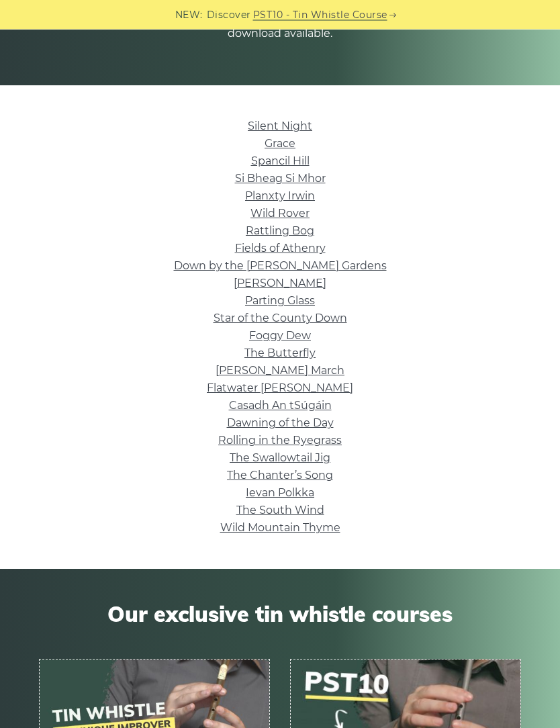  What do you see at coordinates (280, 614) in the screenshot?
I see `span: Our exclusive tin whistle courses` at bounding box center [280, 614].